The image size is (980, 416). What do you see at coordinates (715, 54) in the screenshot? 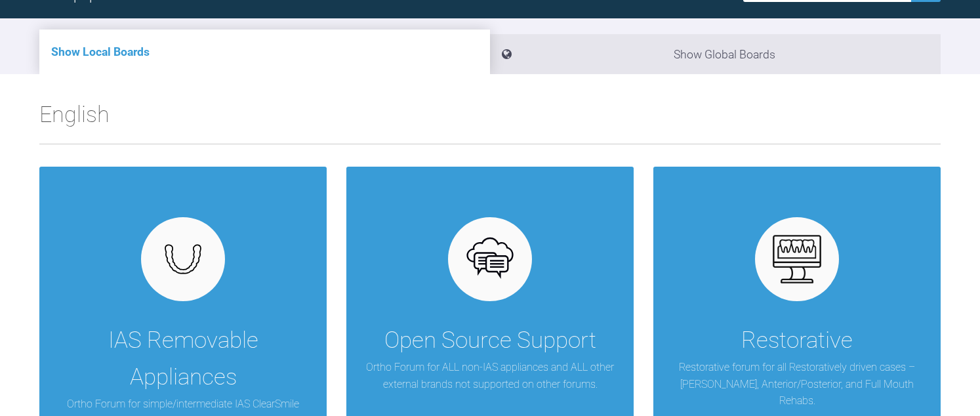
I see `li: Show Global Boards` at bounding box center [715, 54].